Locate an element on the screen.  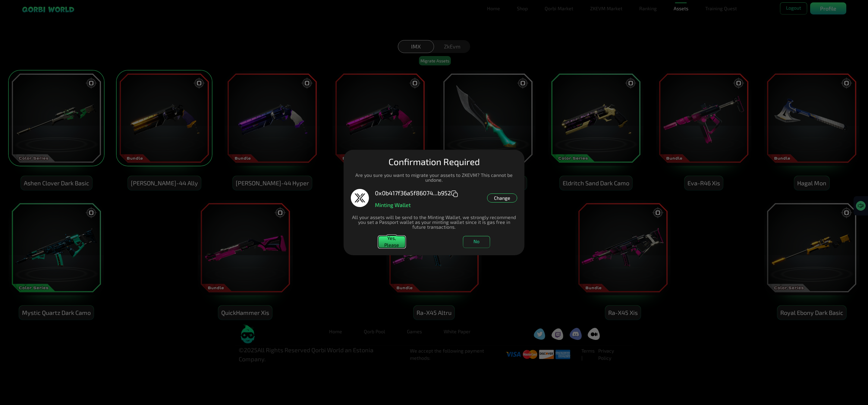
p: All your assets will be send to the Minting Wallet, we strongly recommend you set a Passport wall... is located at coordinates (434, 222).